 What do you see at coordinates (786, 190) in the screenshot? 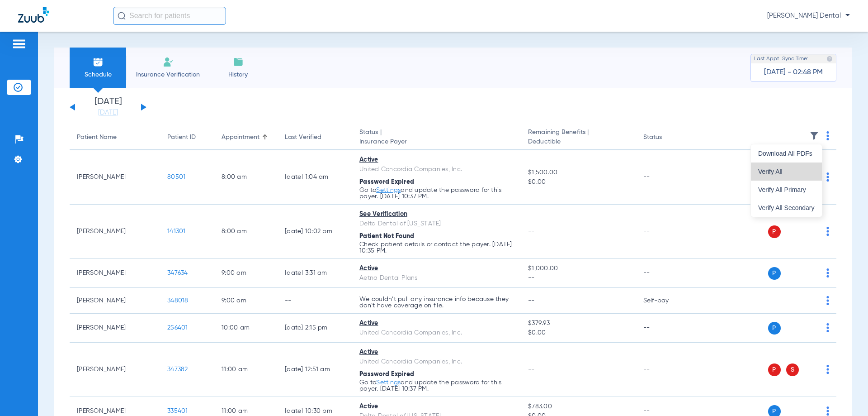
I see `span: Verify All Primary` at bounding box center [786, 190].